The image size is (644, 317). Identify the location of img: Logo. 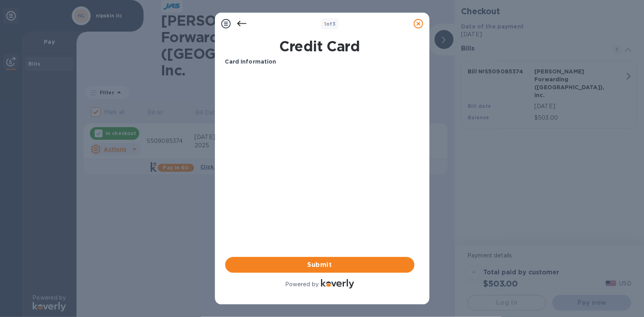
(338, 284).